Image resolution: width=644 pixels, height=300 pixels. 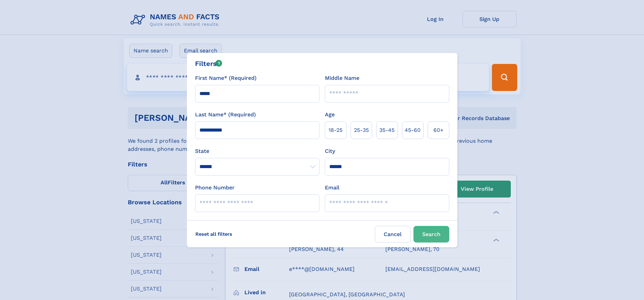 What do you see at coordinates (214, 188) in the screenshot?
I see `label: Phone Number` at bounding box center [214, 188].